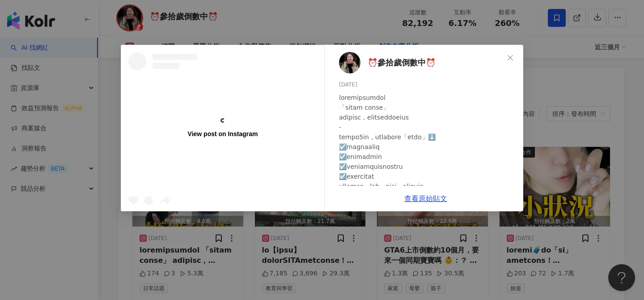 Image resolution: width=644 pixels, height=300 pixels. I want to click on a: KOL Avatar⏰參拾歲倒數中⏰, so click(421, 62).